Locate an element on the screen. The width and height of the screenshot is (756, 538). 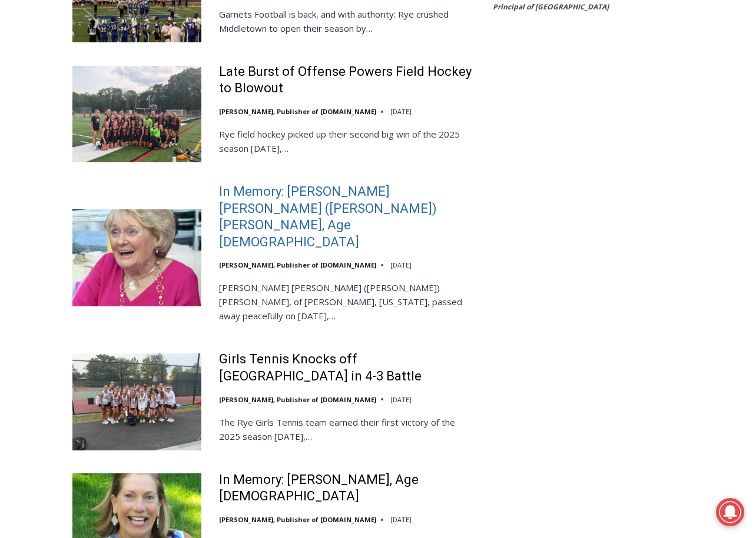
img: In Memory: Maureen Catherine (Devlin) Koecheler, Age 83 is located at coordinates (137, 258).